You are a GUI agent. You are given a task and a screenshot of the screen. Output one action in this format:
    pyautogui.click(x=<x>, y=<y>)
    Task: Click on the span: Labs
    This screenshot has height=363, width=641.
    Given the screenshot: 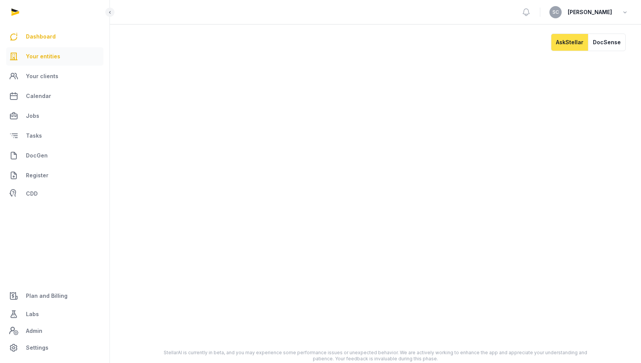 What is the action you would take?
    pyautogui.click(x=32, y=314)
    